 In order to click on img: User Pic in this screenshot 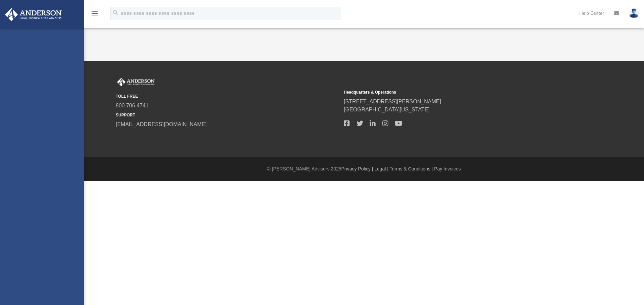, I will do `click(634, 13)`.